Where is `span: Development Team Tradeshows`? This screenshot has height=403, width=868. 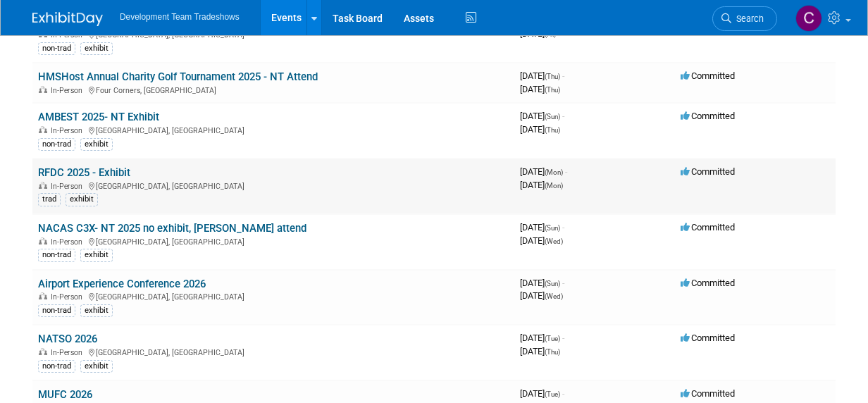 span: Development Team Tradeshows is located at coordinates (180, 17).